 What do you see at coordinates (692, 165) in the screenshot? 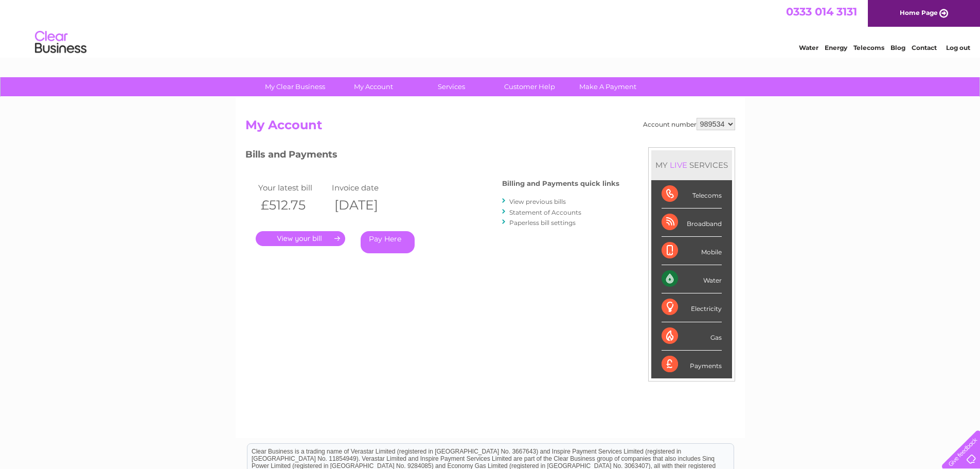
I see `div: MY SERVICES` at bounding box center [692, 165].